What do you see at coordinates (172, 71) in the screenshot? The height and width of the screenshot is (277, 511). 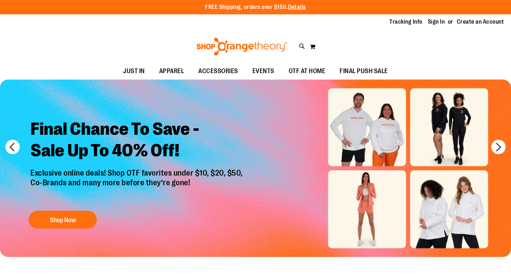 I see `a: APPAREL` at bounding box center [172, 71].